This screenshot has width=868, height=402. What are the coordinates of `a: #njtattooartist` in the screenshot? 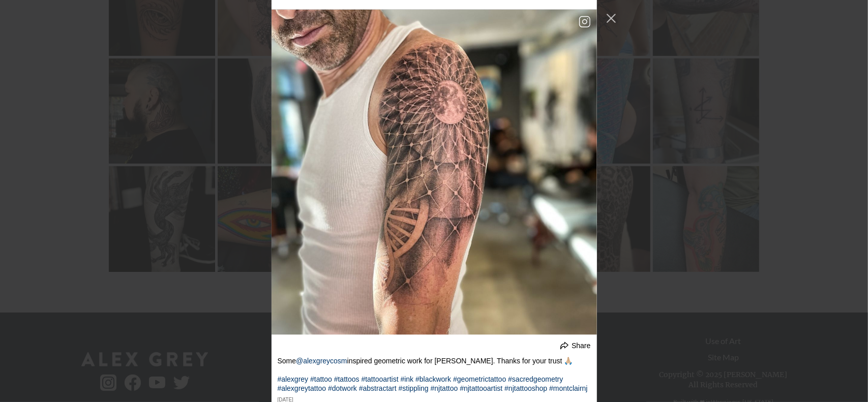 It's located at (481, 388).